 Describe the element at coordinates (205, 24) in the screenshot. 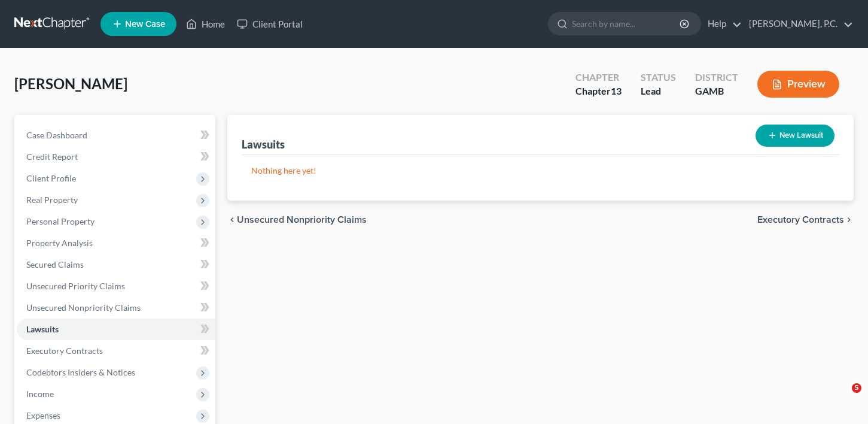

I see `a: Home` at that location.